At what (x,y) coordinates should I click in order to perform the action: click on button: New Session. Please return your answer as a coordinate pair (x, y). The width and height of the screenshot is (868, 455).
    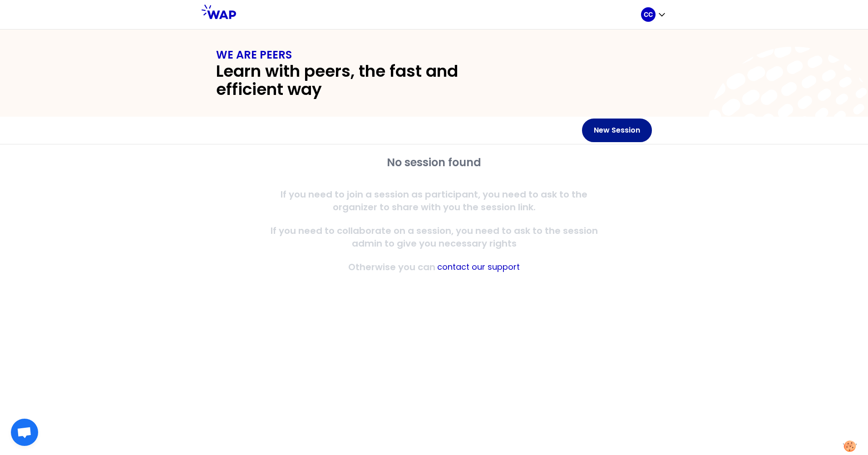
    Looking at the image, I should click on (617, 130).